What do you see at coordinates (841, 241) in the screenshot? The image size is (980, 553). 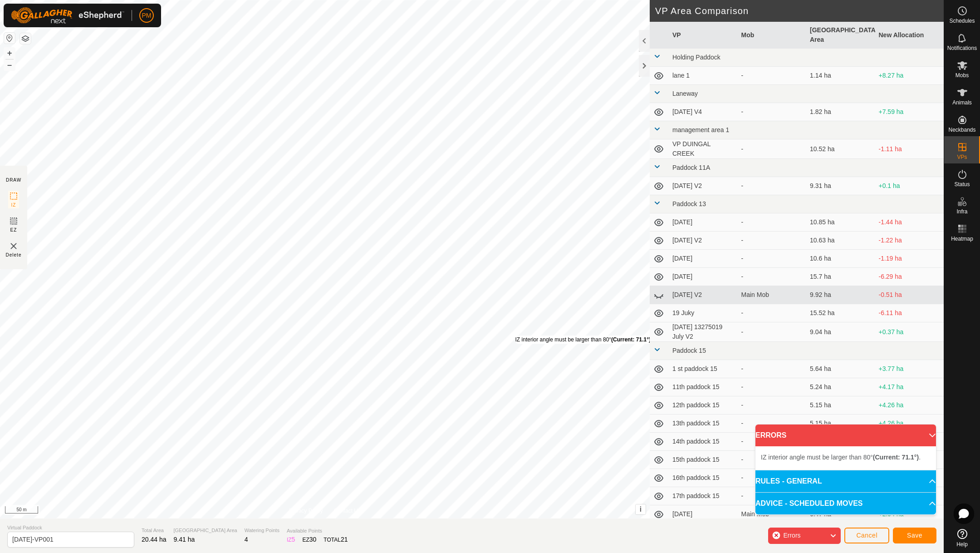 I see `td: 10.63 ha` at bounding box center [841, 241].